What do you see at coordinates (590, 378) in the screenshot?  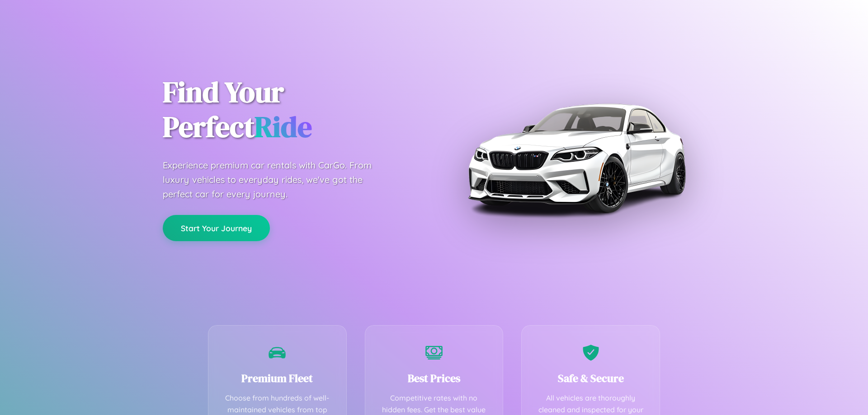 I see `h3: Safe & Secure` at bounding box center [590, 378].